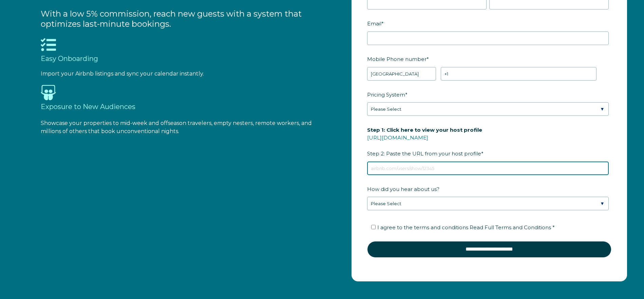  Describe the element at coordinates (374, 23) in the screenshot. I see `span: Email` at that location.